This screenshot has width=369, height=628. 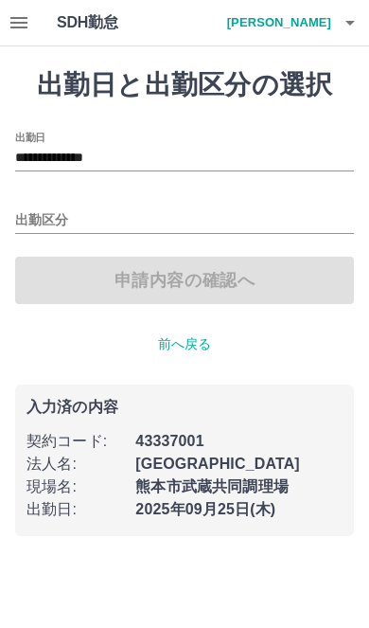 I want to click on p: 出勤日 :, so click(x=75, y=509).